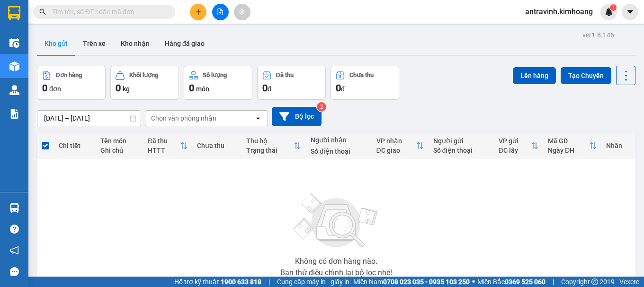 This screenshot has width=644, height=287. I want to click on button: Trên xe, so click(94, 44).